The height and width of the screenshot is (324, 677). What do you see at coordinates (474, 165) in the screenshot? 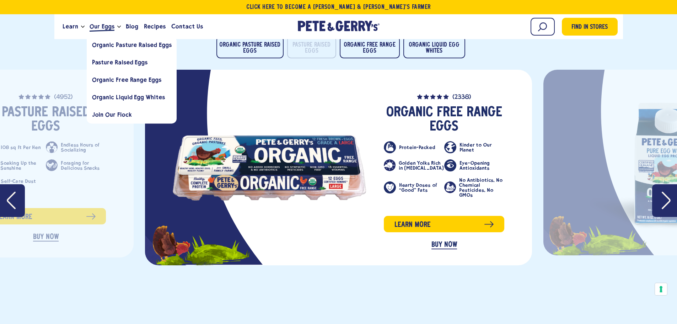
I see `li: Eye-Opening Antioxidants` at bounding box center [474, 165].